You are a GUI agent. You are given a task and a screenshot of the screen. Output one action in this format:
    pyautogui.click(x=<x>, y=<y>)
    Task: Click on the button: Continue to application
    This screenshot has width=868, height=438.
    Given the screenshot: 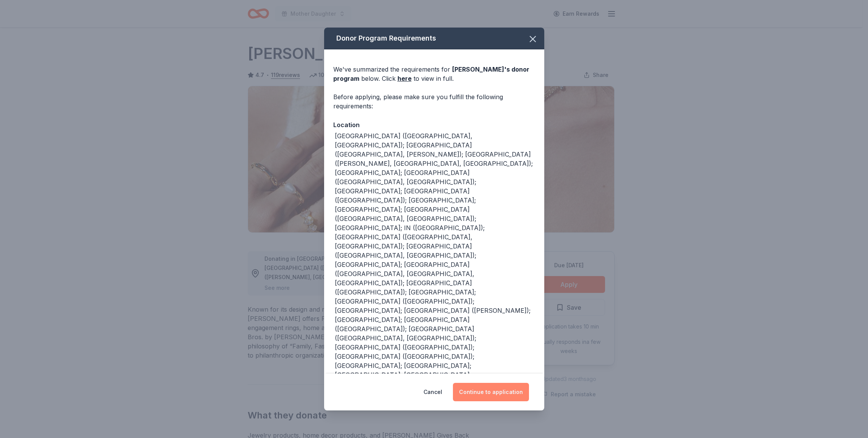 What is the action you would take?
    pyautogui.click(x=491, y=392)
    